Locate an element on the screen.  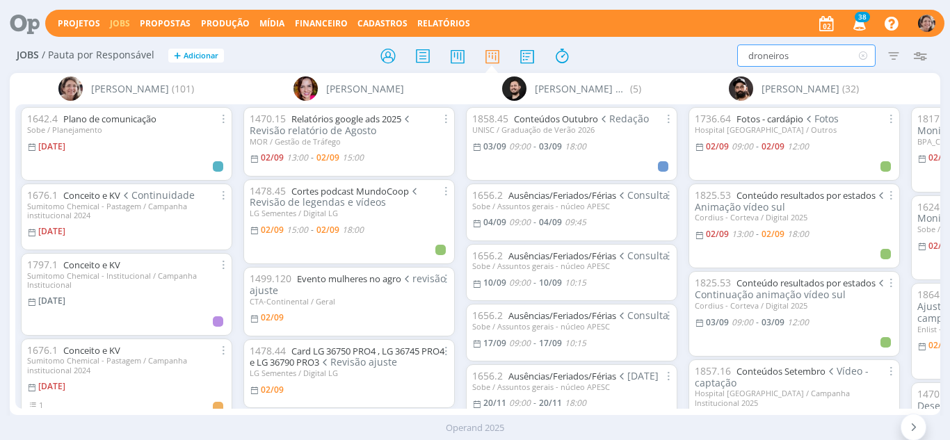
button: 38 is located at coordinates (858, 24).